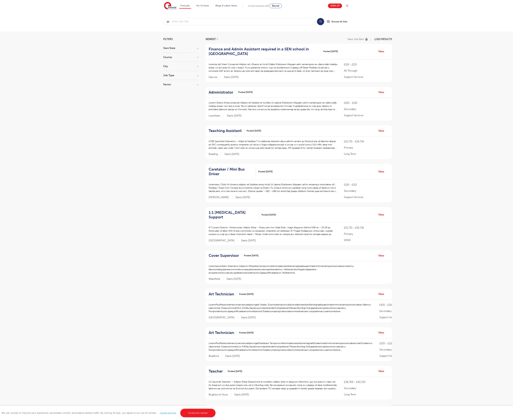 The height and width of the screenshot is (420, 513). What do you see at coordinates (335, 6) in the screenshot?
I see `a: Sign up` at bounding box center [335, 6].